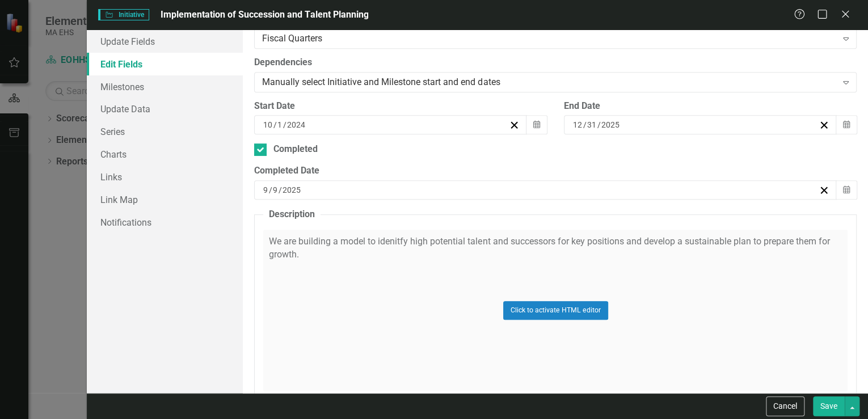  What do you see at coordinates (124, 15) in the screenshot?
I see `span: Initiative` at bounding box center [124, 15].